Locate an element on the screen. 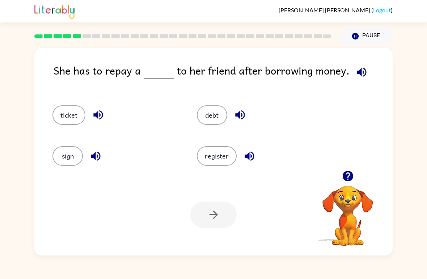  button: debt is located at coordinates (212, 115).